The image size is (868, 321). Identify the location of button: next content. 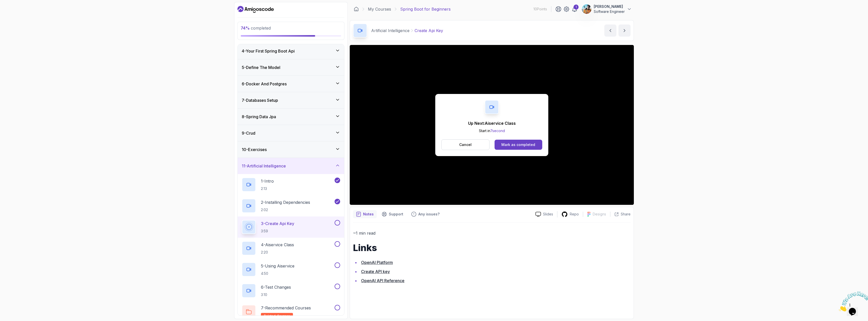
(625, 31).